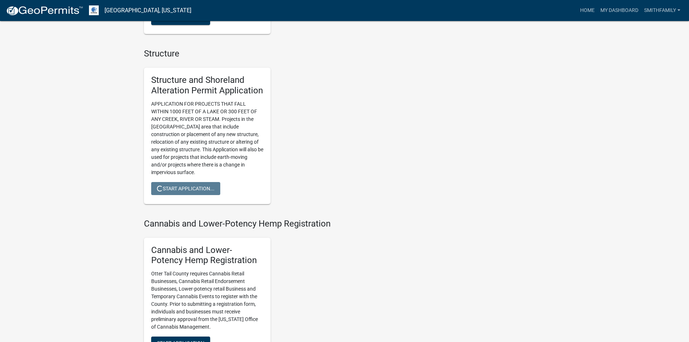 The height and width of the screenshot is (342, 689). What do you see at coordinates (207, 85) in the screenshot?
I see `h5: Structure and Shoreland Alteration Permit Application` at bounding box center [207, 85].